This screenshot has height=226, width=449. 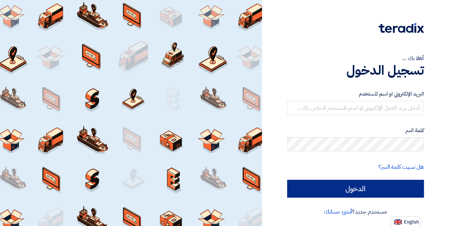 I want to click on input: أدخل بريد العمل الإلكتروني او اسم المستخدم الخاص بك ..., so click(x=355, y=108).